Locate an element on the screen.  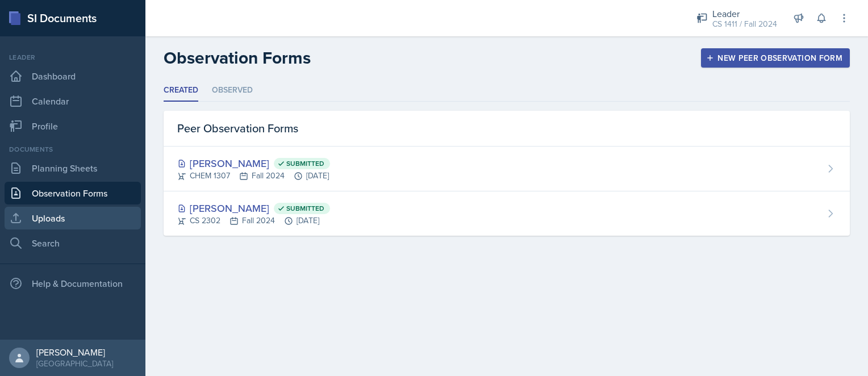
li: Created is located at coordinates (180, 90).